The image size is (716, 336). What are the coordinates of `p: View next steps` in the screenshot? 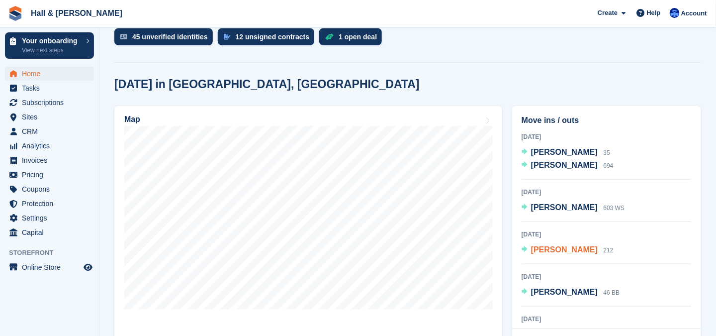 It's located at (51, 50).